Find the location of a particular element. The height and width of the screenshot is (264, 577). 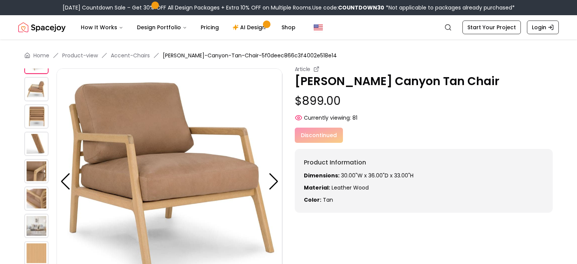

img: https://storage.googleapis.com/spacejoy-main/assets/5f0deec866c3f4002e518e14/product_5_pd52ho64ad8 is located at coordinates (36, 171).